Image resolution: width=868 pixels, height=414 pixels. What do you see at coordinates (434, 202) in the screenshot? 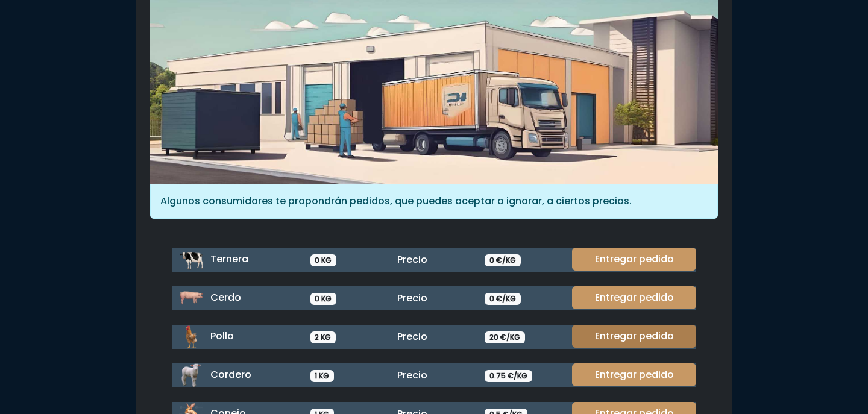
I see `div: Algunos consumidores te propondrán pedidos, que puedes aceptar o ignorar, a ciertos precios.` at bounding box center [434, 202].